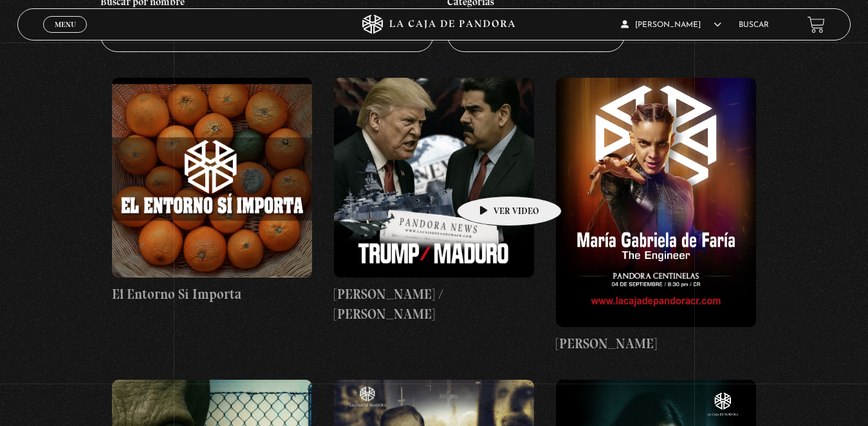 This screenshot has width=868, height=426. Describe the element at coordinates (753, 25) in the screenshot. I see `a: Buscar` at that location.